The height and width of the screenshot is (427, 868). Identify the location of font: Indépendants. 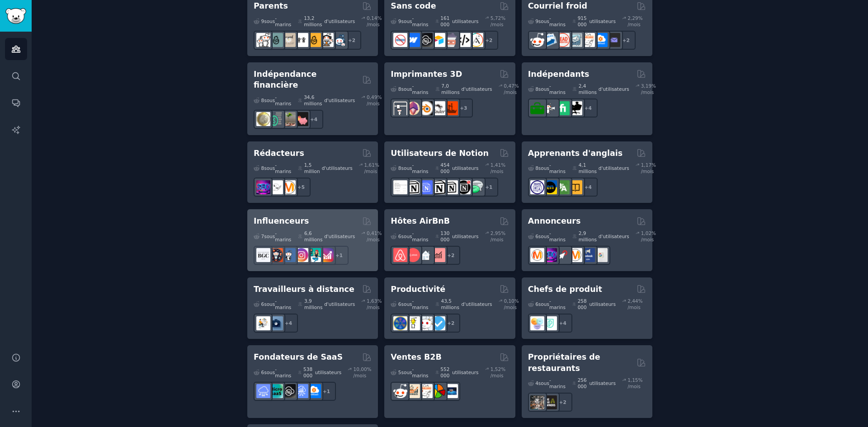
(559, 74).